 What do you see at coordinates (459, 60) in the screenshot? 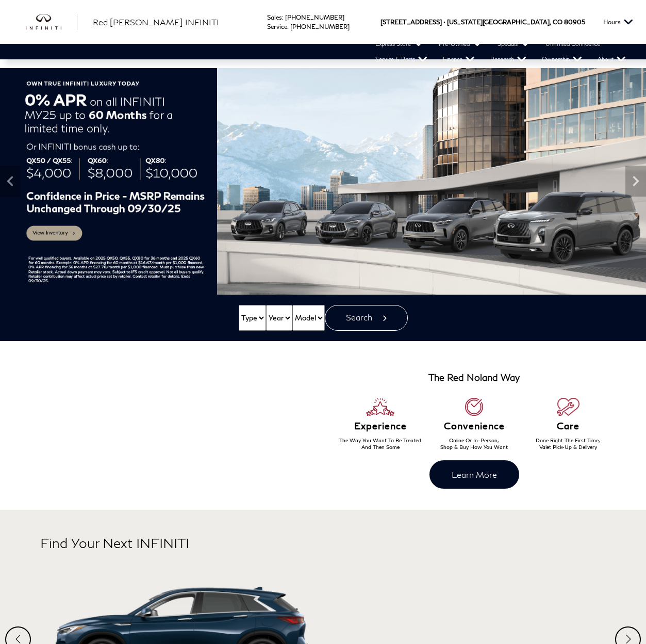
I see `a: Finance` at bounding box center [459, 60].